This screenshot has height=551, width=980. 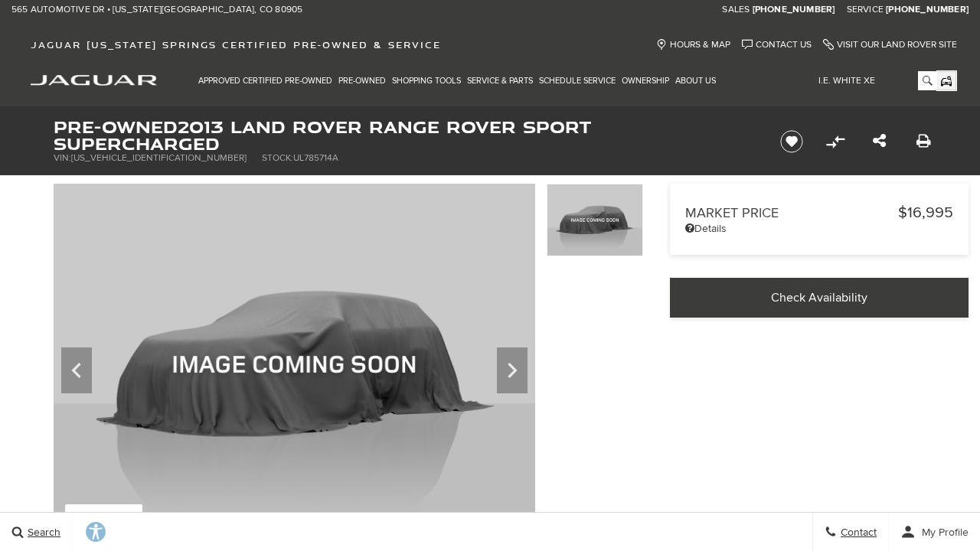 What do you see at coordinates (62, 158) in the screenshot?
I see `span: VIN:` at bounding box center [62, 158].